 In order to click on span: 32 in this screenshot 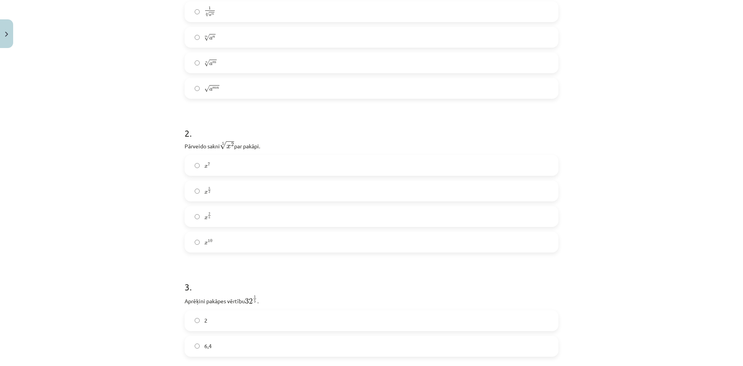, I will do `click(249, 301)`.